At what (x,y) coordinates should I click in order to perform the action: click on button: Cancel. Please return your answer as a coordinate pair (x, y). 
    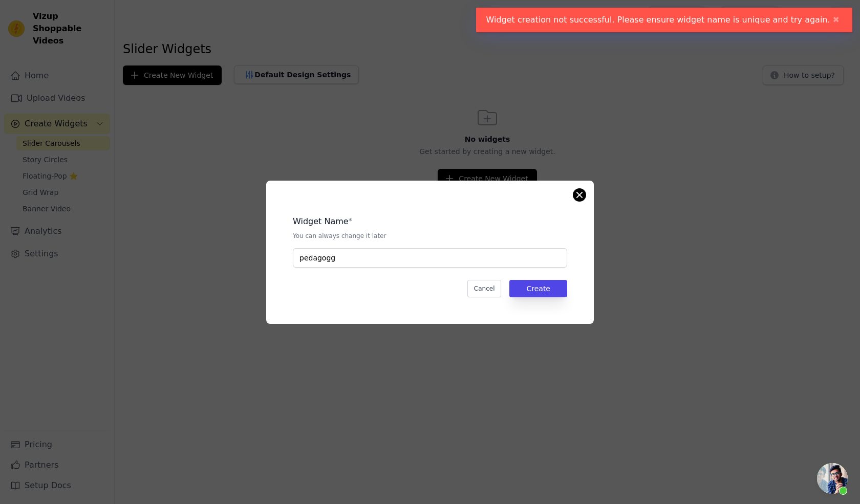
    Looking at the image, I should click on (484, 288).